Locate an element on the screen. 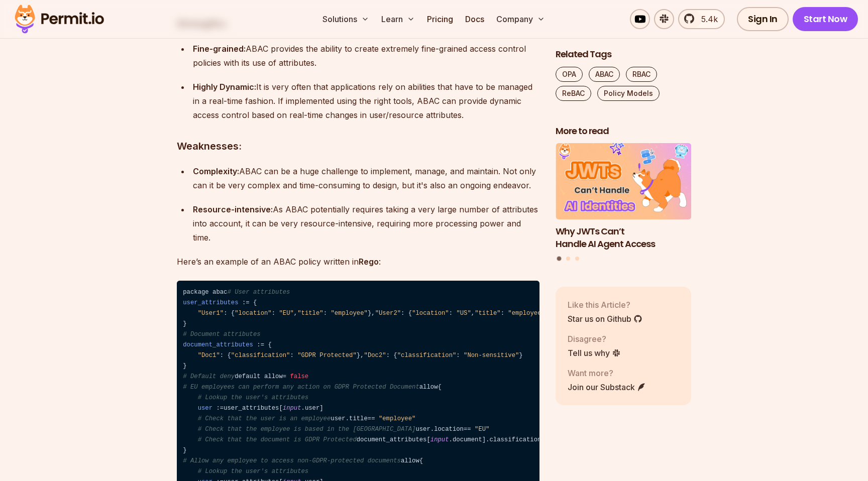 This screenshot has height=481, width=868. h2: More to read is located at coordinates (623, 131).